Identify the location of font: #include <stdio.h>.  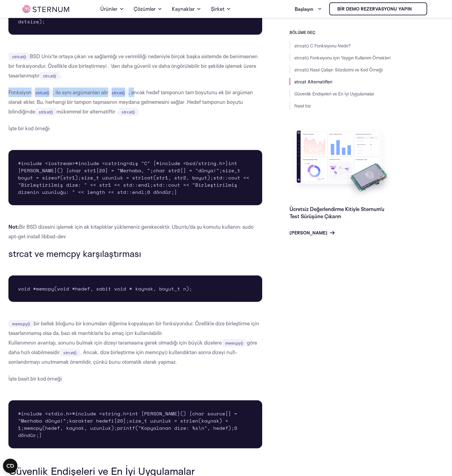
(45, 414).